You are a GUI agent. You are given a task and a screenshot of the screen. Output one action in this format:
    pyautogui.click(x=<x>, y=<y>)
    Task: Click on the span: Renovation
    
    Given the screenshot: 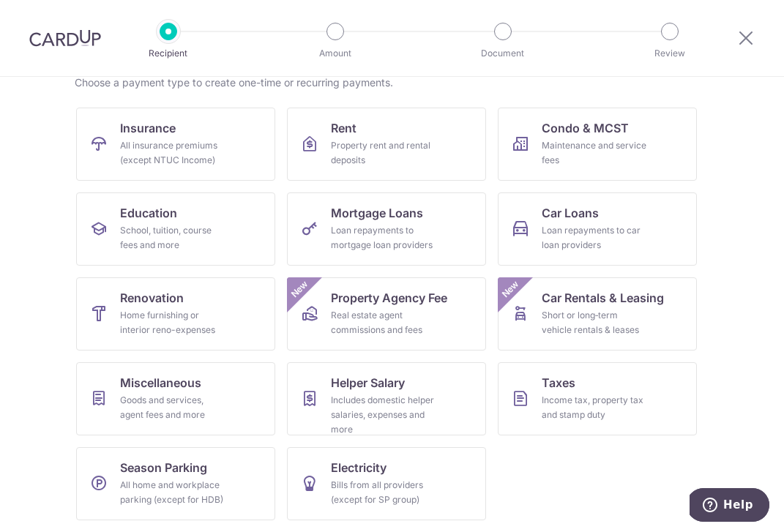 What is the action you would take?
    pyautogui.click(x=152, y=297)
    